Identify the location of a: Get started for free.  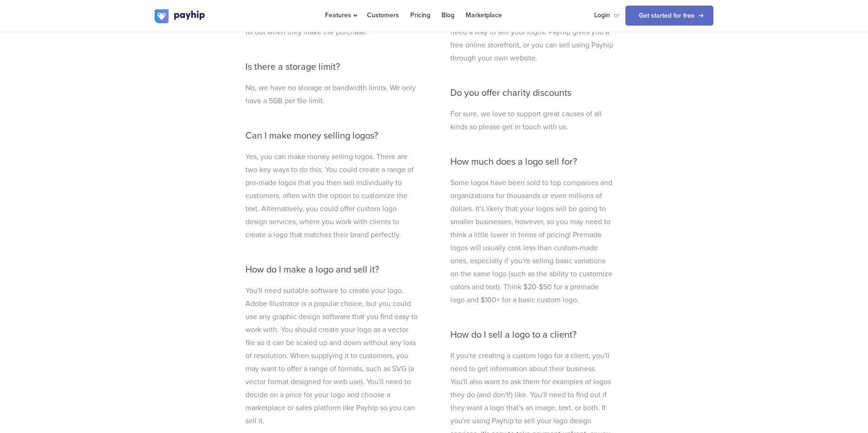
(669, 15).